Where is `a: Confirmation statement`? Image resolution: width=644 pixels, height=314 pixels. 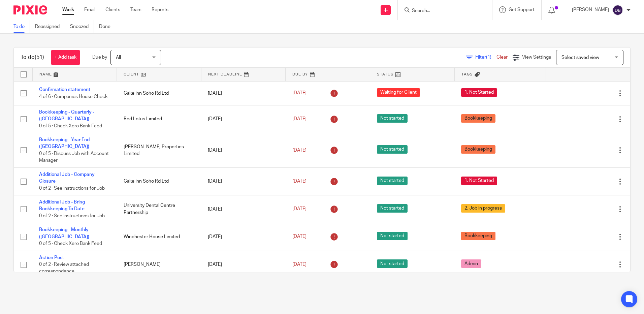
a: Confirmation statement is located at coordinates (65, 90).